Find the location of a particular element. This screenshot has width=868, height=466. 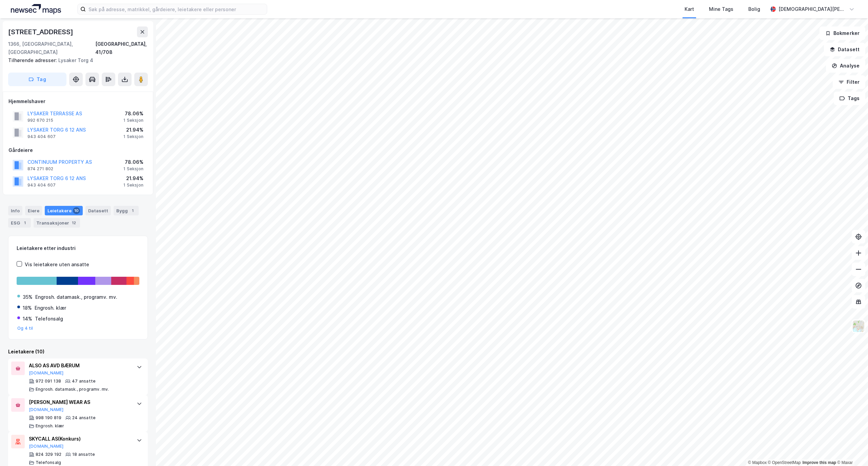

button: Analyse is located at coordinates (846, 66).